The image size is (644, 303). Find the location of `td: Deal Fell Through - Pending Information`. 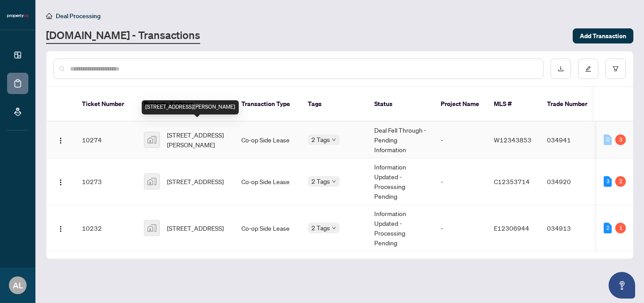

td: Deal Fell Through - Pending Information is located at coordinates (400, 140).